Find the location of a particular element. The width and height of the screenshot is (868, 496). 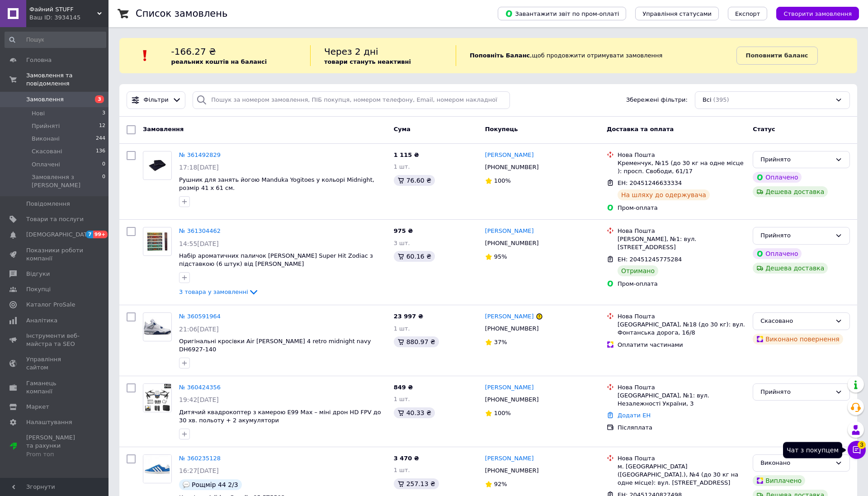

span: 37% is located at coordinates (501, 342).